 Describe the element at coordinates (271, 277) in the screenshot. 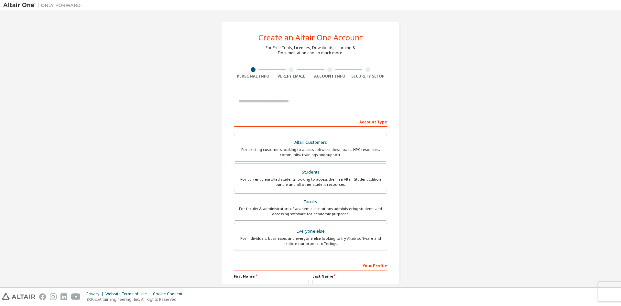

I see `label: First Name` at that location.